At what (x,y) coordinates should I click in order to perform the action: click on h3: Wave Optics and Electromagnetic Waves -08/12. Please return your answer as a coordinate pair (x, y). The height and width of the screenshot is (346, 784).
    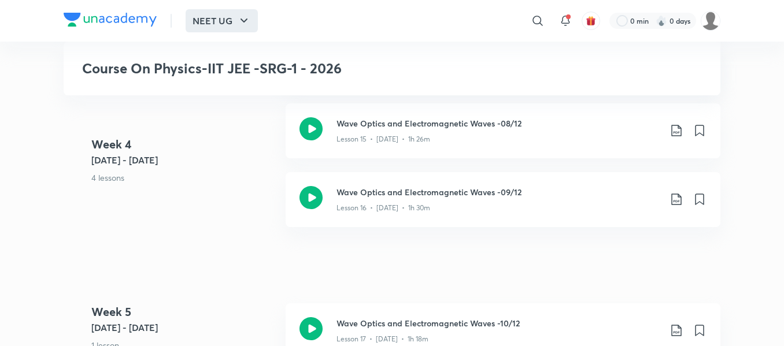
    Looking at the image, I should click on (498, 123).